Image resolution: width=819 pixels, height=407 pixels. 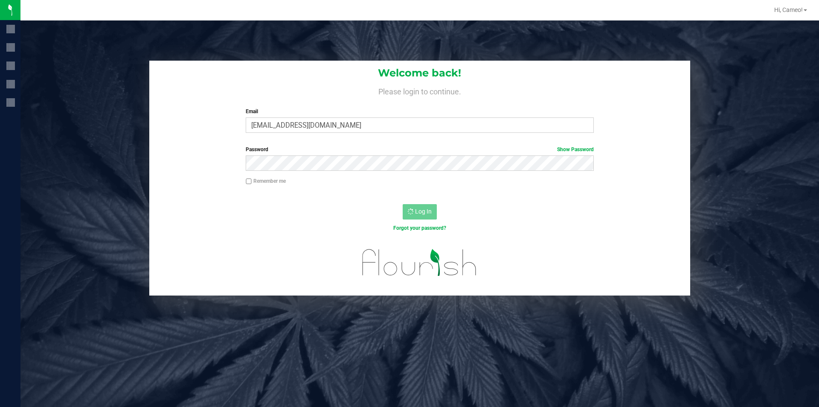 What do you see at coordinates (575, 149) in the screenshot?
I see `a: Show Password` at bounding box center [575, 149].